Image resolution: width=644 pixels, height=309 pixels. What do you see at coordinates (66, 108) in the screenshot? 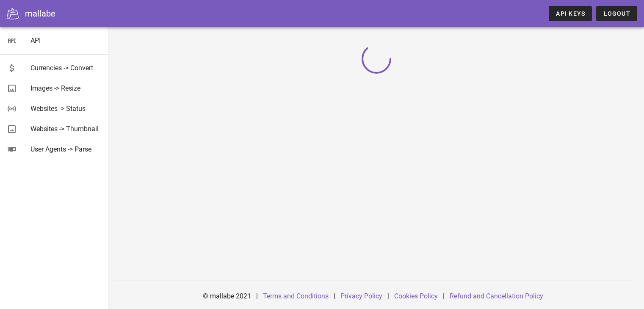
I see `div: Websites -> Status` at bounding box center [66, 108].